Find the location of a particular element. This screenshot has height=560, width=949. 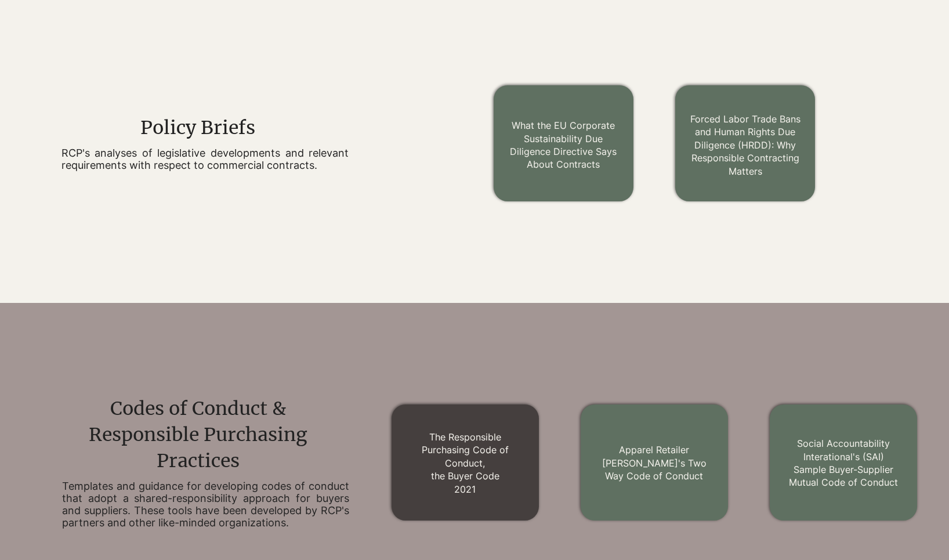

a: The Responsible Purchasing Code of Conduct,the Buyer Code2021 is located at coordinates (465, 463).